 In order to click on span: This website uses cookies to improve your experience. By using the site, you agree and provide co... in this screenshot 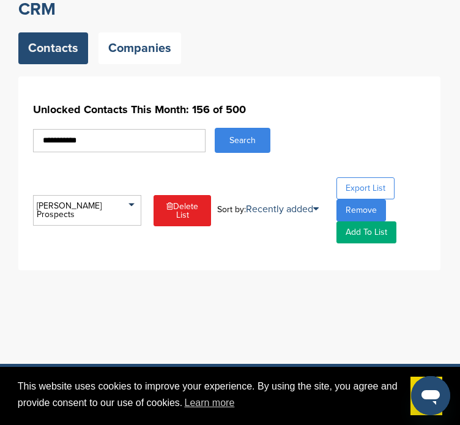, I will do `click(209, 396)`.